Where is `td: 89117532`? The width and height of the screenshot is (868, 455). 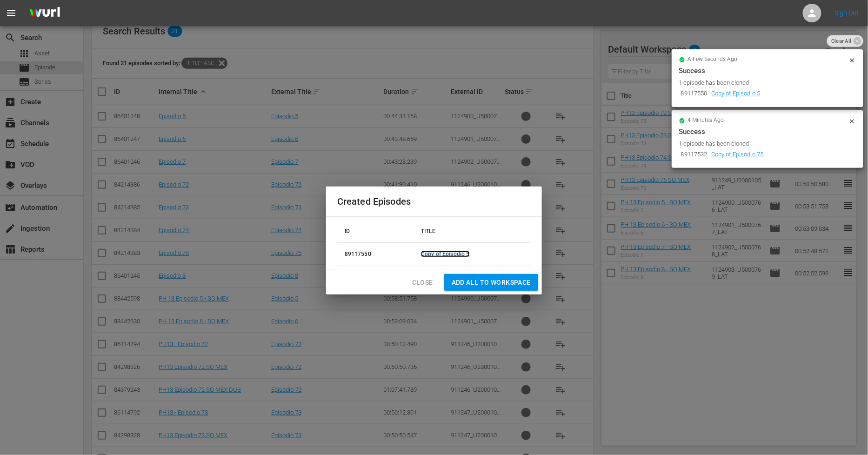 td: 89117532 is located at coordinates (694, 155).